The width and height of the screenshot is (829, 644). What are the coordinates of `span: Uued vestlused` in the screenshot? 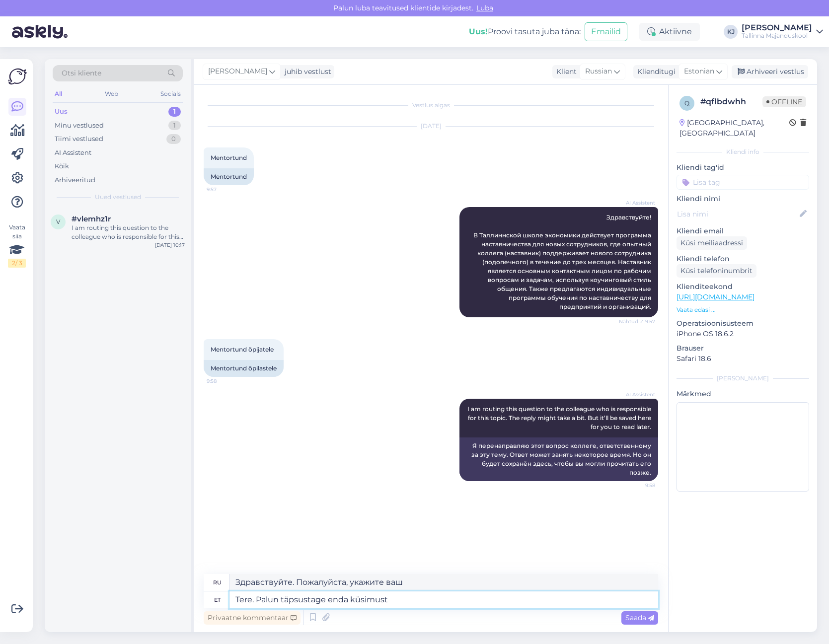 It's located at (118, 197).